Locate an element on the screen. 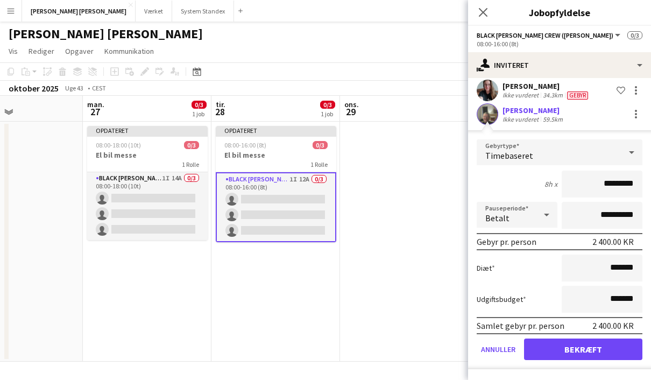 Image resolution: width=651 pixels, height=380 pixels. button: Annuller is located at coordinates (498, 349).